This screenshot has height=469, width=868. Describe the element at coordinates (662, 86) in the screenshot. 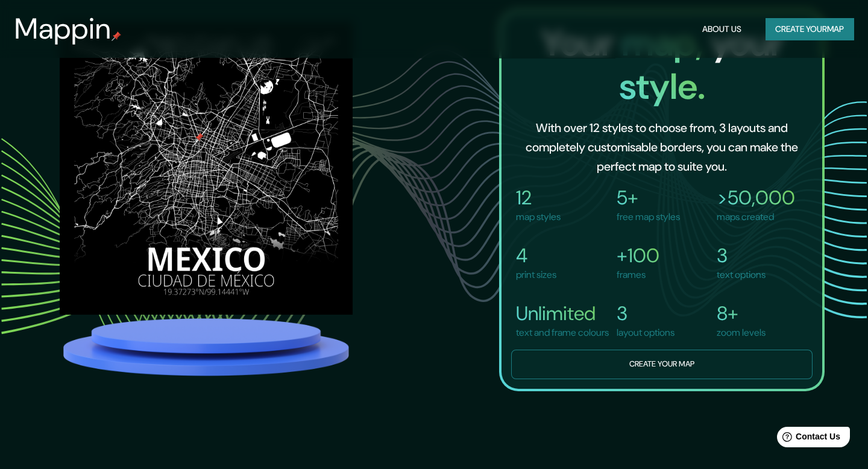

I see `span: style.` at that location.